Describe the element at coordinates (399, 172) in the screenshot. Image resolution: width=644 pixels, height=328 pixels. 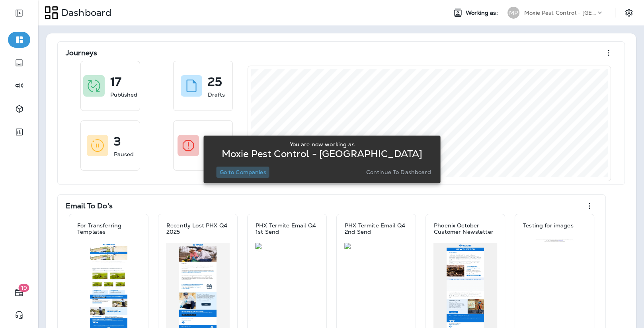
I see `p: Continue to Dashboard` at that location.